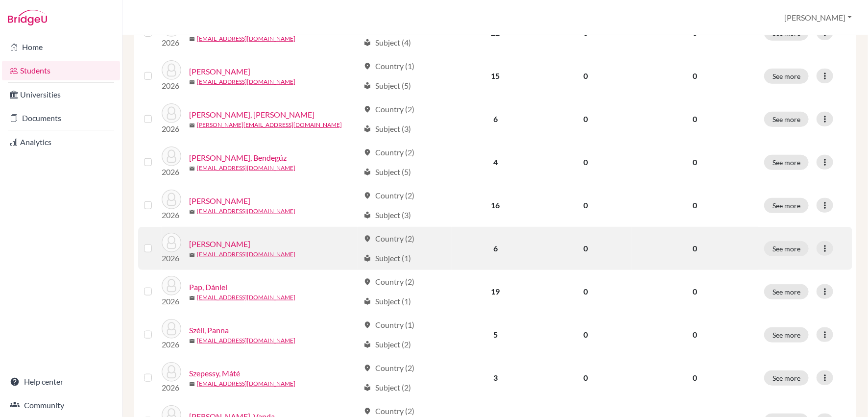  Describe the element at coordinates (172, 200) in the screenshot. I see `img: Menyhárt, Maja` at that location.